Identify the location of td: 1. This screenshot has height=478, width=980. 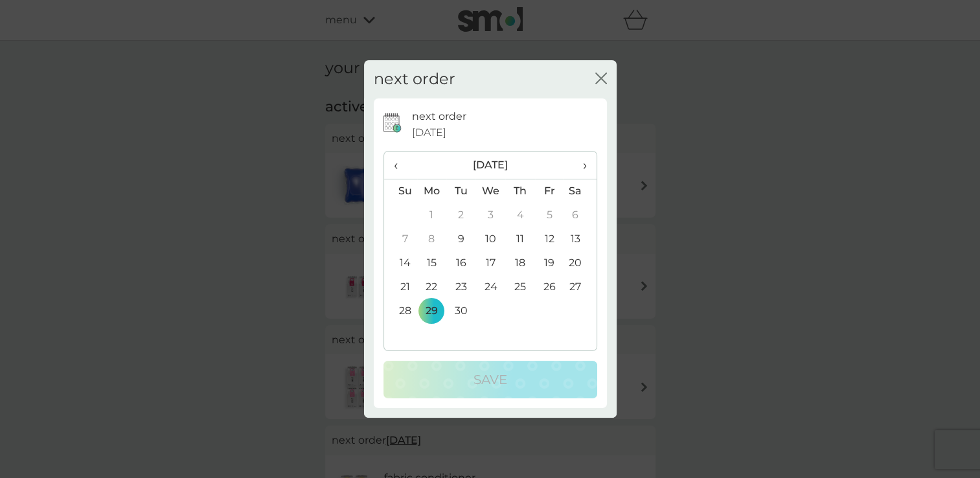
(433, 215).